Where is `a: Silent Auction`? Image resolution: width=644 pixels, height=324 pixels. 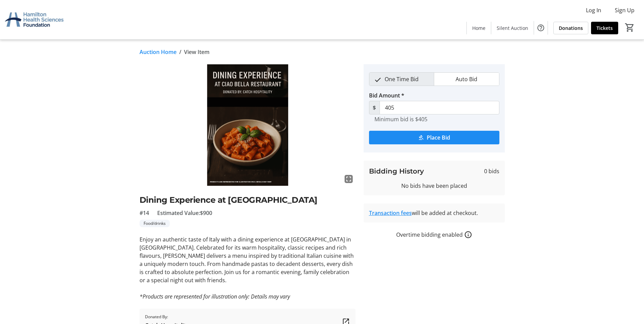 a: Silent Auction is located at coordinates (512, 28).